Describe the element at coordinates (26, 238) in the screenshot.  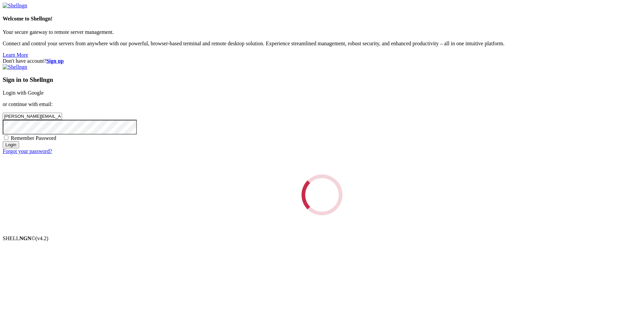
I see `span: SHELL ©` at that location.